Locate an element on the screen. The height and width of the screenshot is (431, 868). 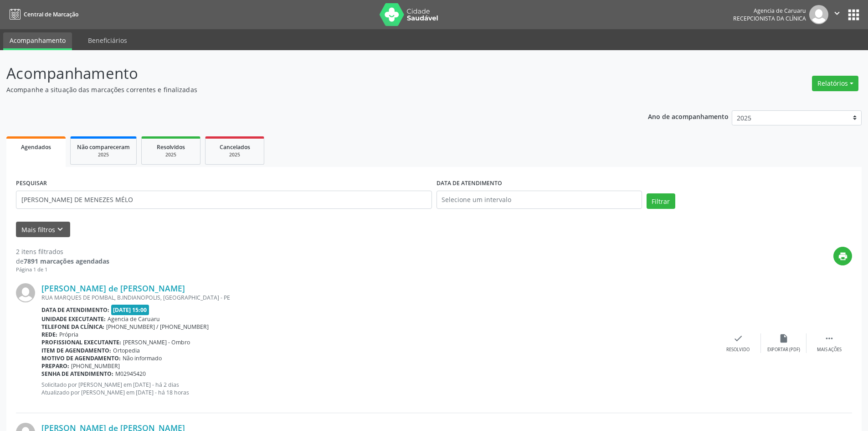
a: Acompanhamento is located at coordinates (38, 41).